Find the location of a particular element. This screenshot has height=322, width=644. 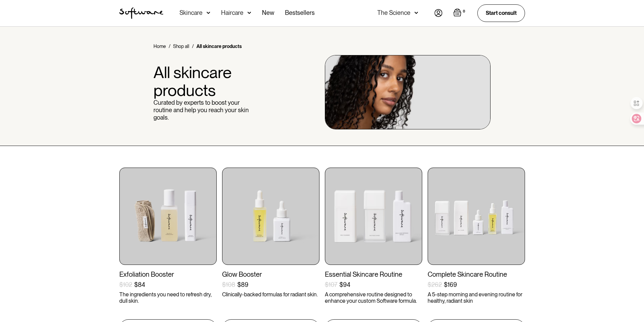

div: $84 is located at coordinates (140, 285).